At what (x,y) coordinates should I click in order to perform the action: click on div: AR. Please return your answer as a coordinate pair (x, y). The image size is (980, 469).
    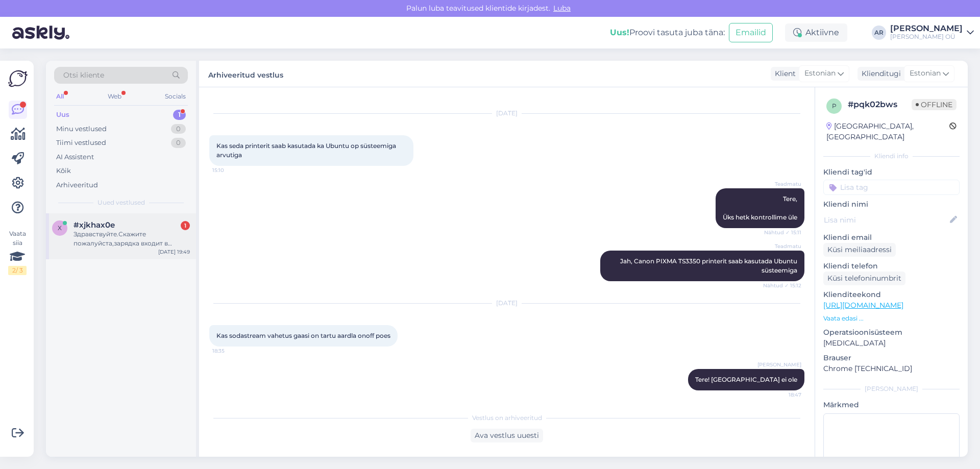
    Looking at the image, I should click on (879, 33).